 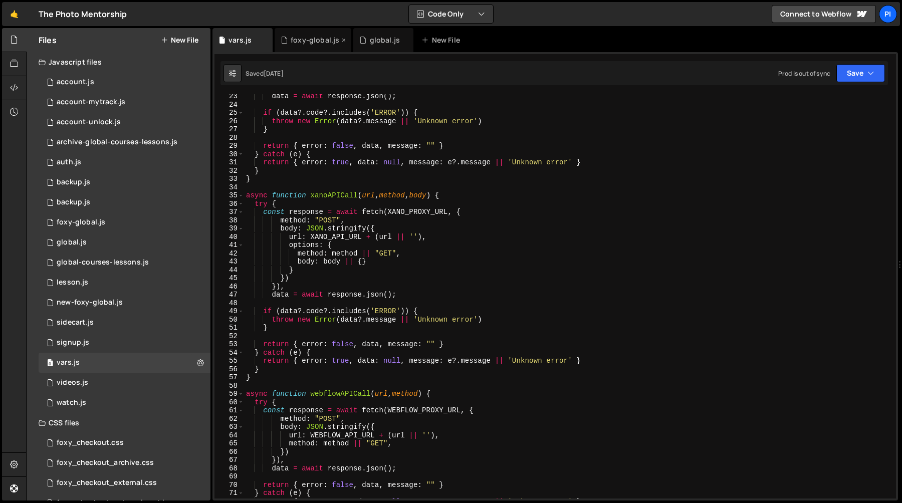 What do you see at coordinates (229, 377) in the screenshot?
I see `div: 57` at bounding box center [229, 377].